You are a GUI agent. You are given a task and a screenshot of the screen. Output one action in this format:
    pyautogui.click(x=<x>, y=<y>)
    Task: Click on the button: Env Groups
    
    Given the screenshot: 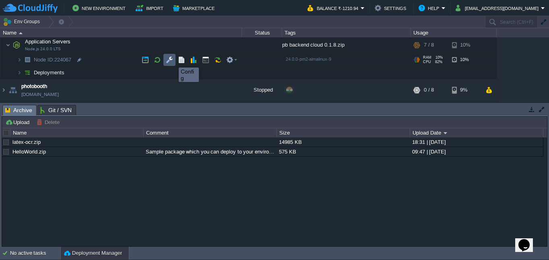 What is the action you would take?
    pyautogui.click(x=23, y=22)
    